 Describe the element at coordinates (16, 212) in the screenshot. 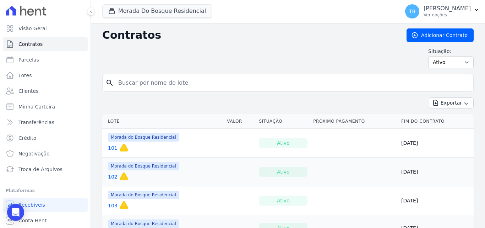

I see `div: Open Intercom Messenger` at that location.